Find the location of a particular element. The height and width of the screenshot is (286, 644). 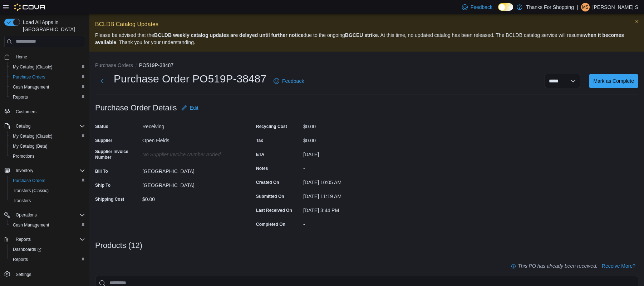

button: Cash Management is located at coordinates (47, 87).